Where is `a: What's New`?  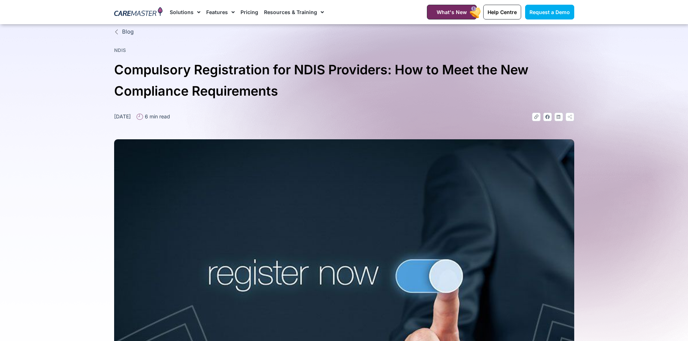
a: What's New is located at coordinates (452, 12).